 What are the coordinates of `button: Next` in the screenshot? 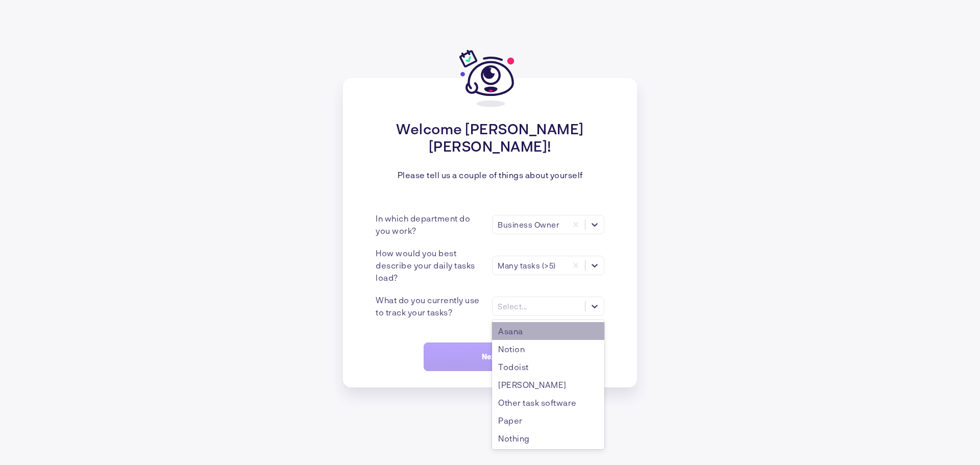 It's located at (490, 356).